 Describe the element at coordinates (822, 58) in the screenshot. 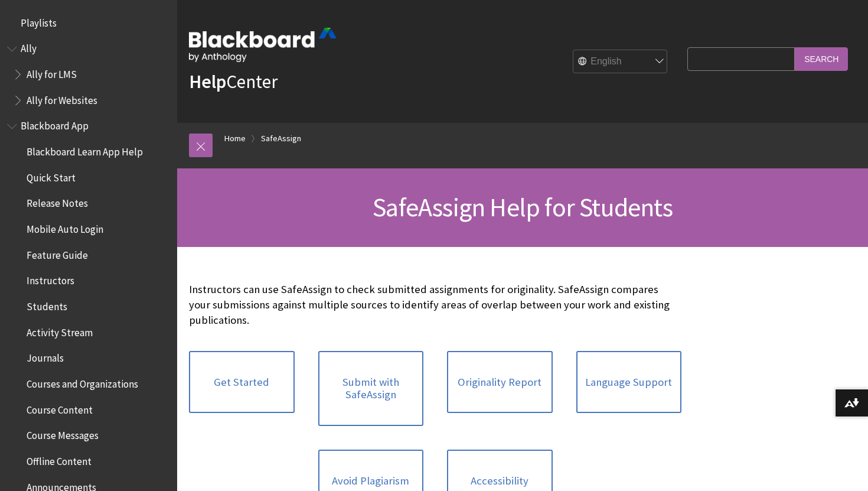

I see `input: Search` at that location.